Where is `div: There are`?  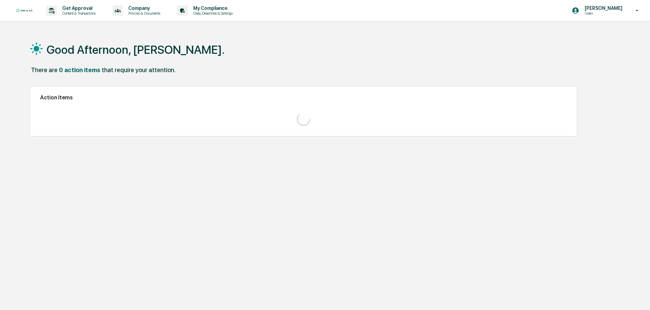
div: There are is located at coordinates (44, 70).